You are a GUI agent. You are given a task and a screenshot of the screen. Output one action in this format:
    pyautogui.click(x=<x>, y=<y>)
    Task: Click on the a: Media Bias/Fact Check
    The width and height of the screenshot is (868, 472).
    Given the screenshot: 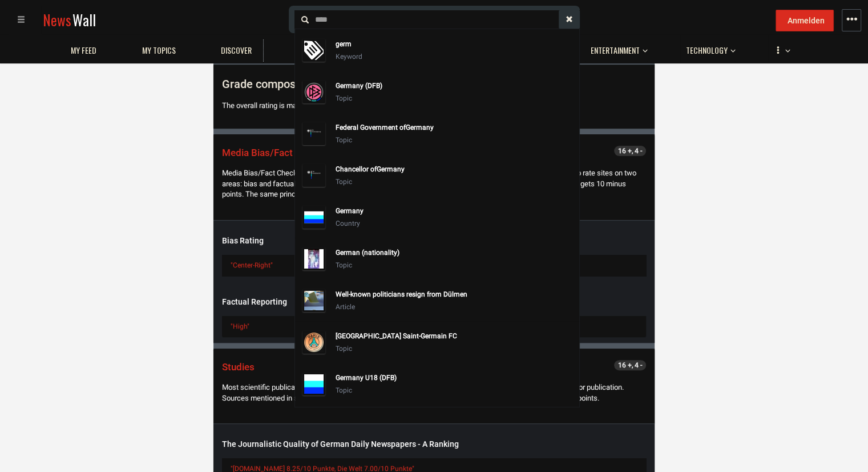 What is the action you would take?
    pyautogui.click(x=272, y=153)
    